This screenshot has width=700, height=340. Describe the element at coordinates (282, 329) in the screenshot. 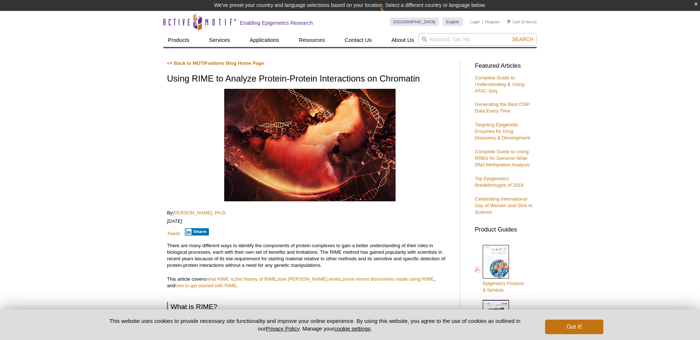

I see `a: Privacy Policy` at that location.